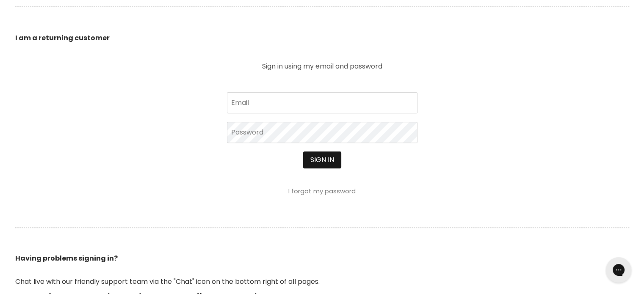 The height and width of the screenshot is (294, 644). What do you see at coordinates (17, 16) in the screenshot?
I see `button: Gorgias live chat` at bounding box center [17, 16].